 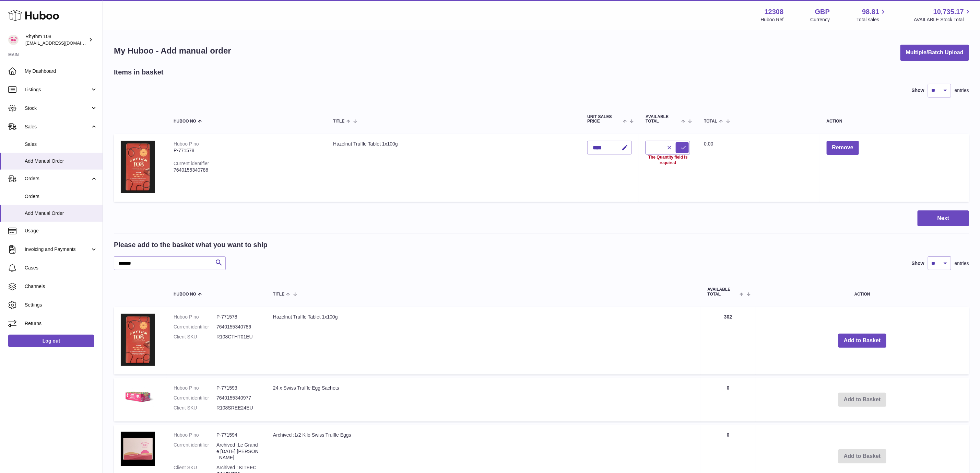 I want to click on span: Total sales, so click(x=872, y=19).